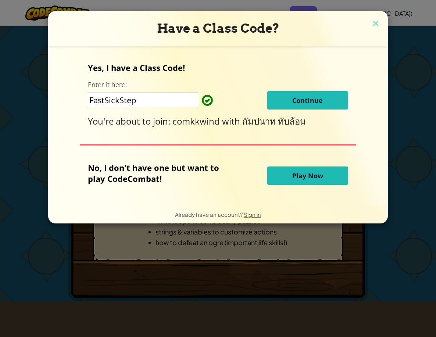 Image resolution: width=436 pixels, height=337 pixels. Describe the element at coordinates (308, 176) in the screenshot. I see `button: Play Now` at that location.